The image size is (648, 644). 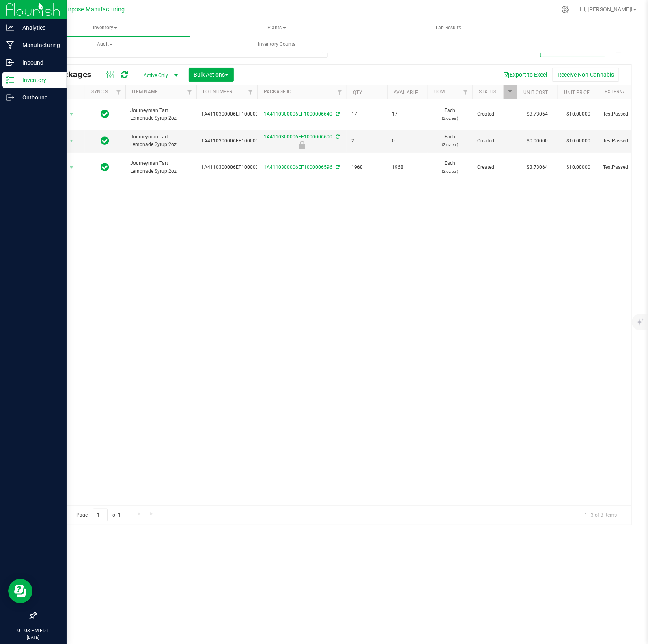 I want to click on a: Unit Cost, so click(x=536, y=93).